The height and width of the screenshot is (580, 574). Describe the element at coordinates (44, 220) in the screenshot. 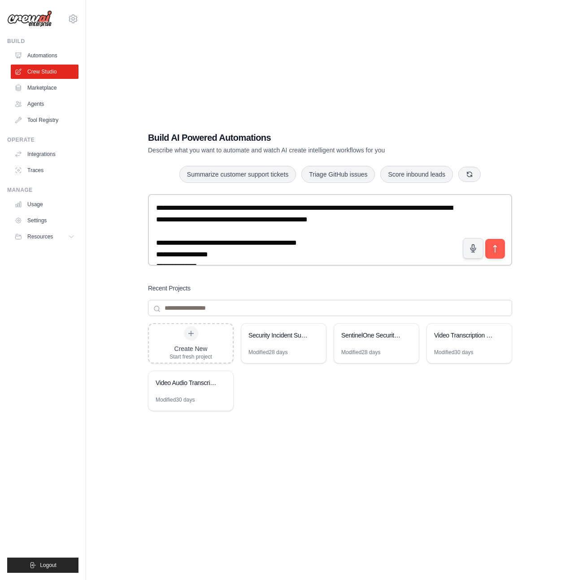

I see `a: Settings` at that location.